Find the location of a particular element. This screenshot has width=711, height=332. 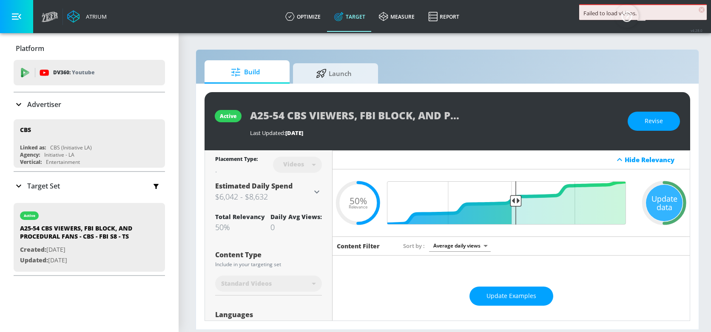

div: CBS is located at coordinates (26, 130).